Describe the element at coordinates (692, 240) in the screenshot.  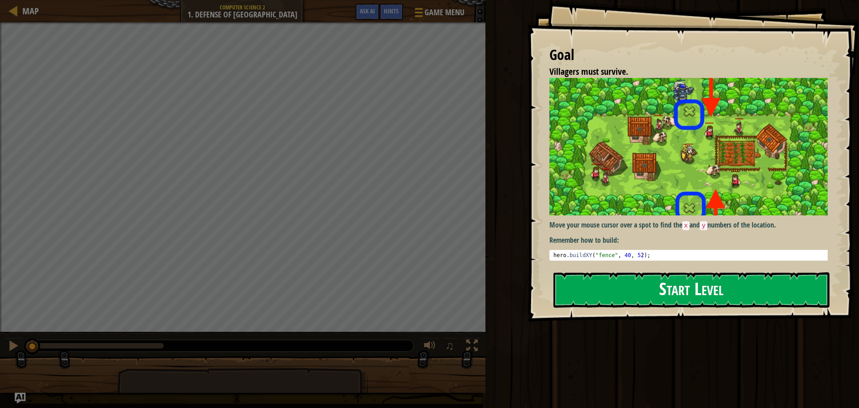
I see `p: Remember how to build:` at that location.